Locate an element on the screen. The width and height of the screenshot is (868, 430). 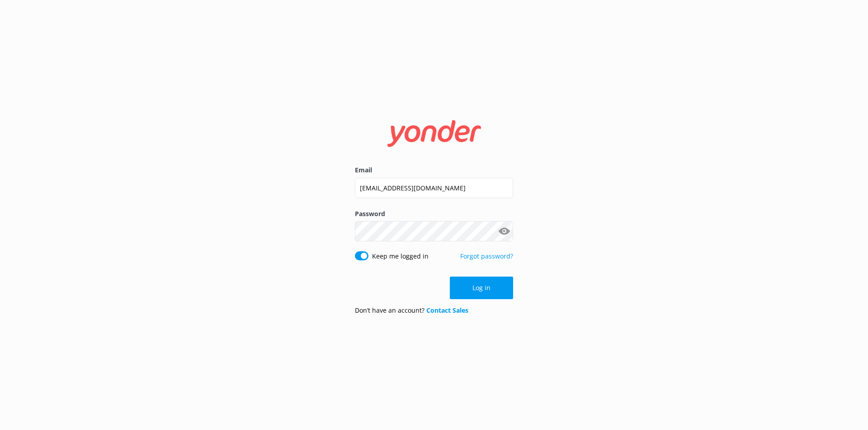
button: Show password is located at coordinates (504, 232).